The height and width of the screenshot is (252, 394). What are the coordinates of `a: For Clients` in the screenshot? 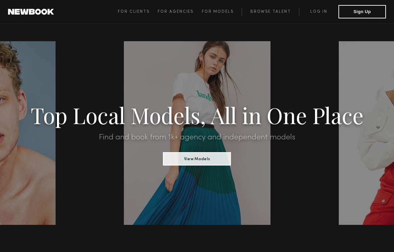 It's located at (138, 12).